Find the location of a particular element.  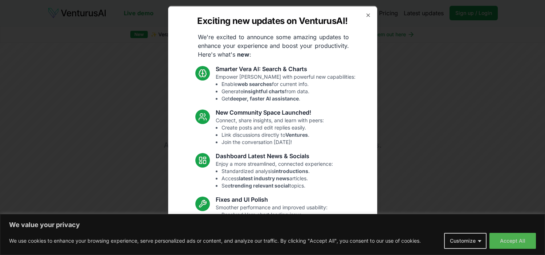

li: Access articles. is located at coordinates (277, 178).